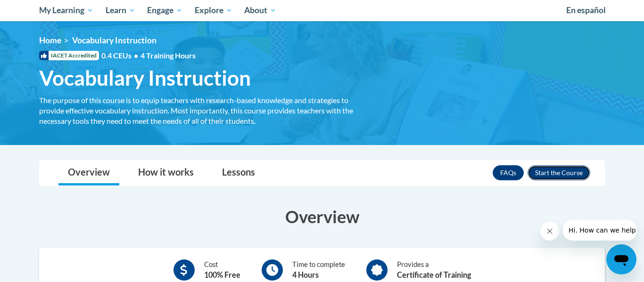 The image size is (644, 282). What do you see at coordinates (559, 173) in the screenshot?
I see `button: Enroll` at bounding box center [559, 173].